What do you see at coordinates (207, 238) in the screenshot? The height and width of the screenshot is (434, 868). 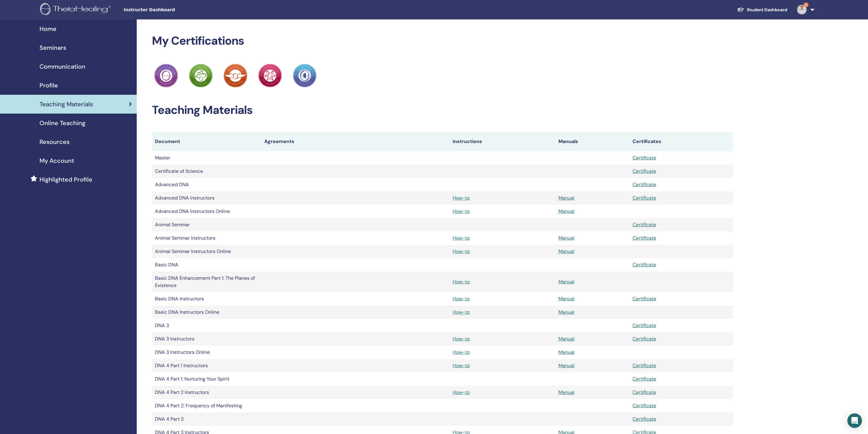 I see `td: Animal Seminar Instructors` at bounding box center [207, 238].